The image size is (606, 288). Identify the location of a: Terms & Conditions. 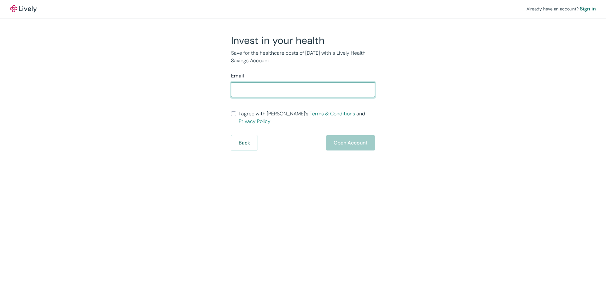
(333, 113).